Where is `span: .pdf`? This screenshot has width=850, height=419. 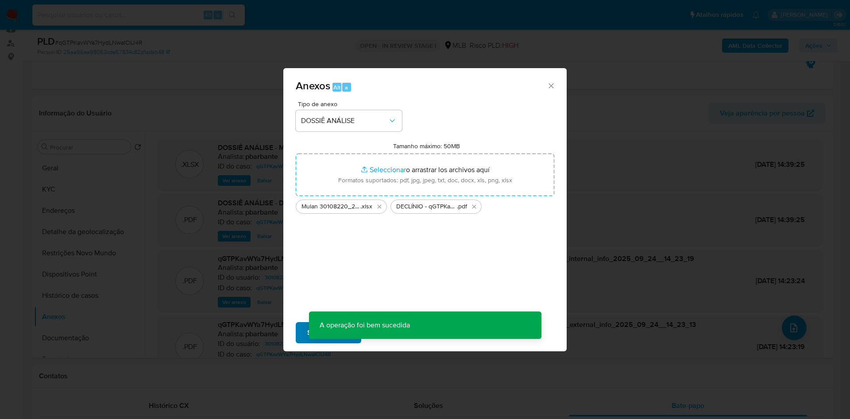
span: .pdf is located at coordinates (462, 207).